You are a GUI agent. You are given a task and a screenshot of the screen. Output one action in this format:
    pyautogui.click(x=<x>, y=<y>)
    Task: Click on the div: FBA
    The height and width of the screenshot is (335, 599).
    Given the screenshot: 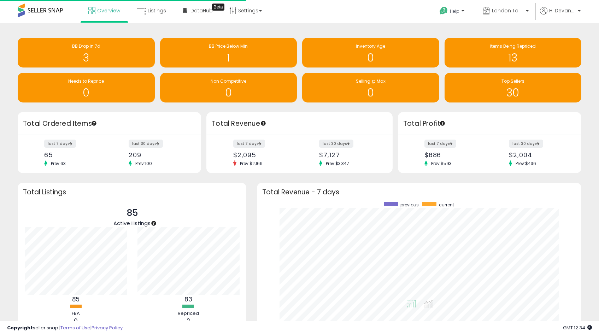 What is the action you would take?
    pyautogui.click(x=76, y=313)
    